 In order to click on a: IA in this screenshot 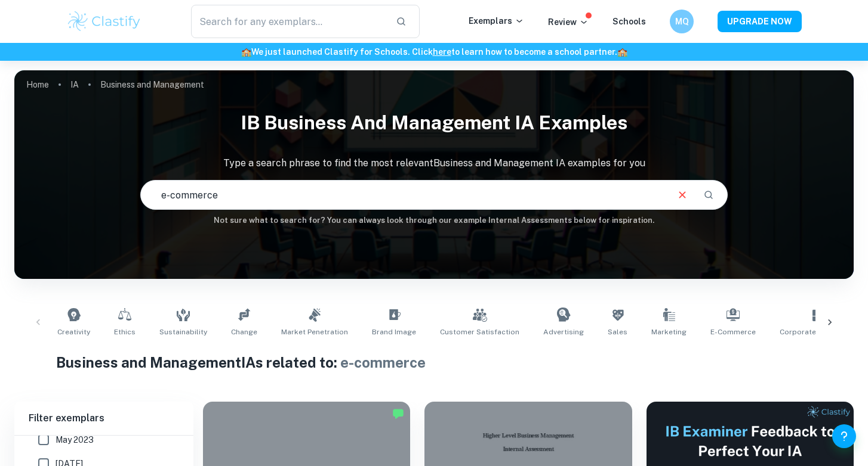, I will do `click(75, 85)`.